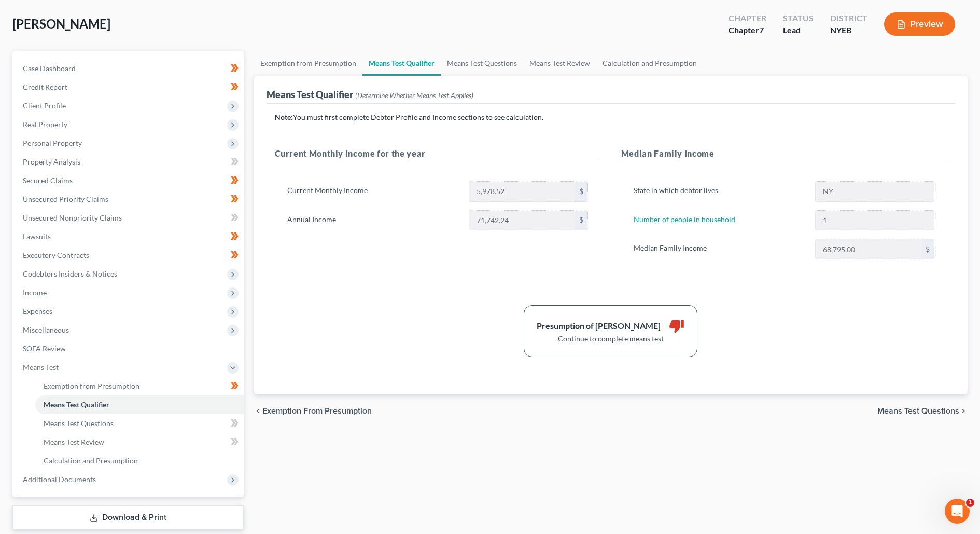  What do you see at coordinates (38, 311) in the screenshot?
I see `span: Expenses` at bounding box center [38, 311].